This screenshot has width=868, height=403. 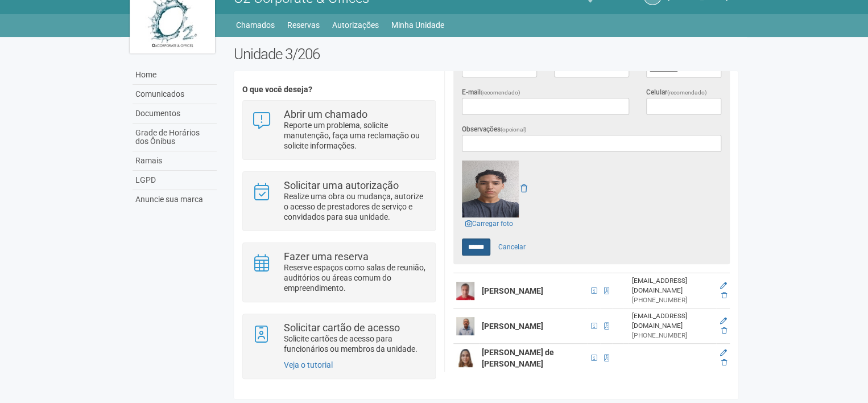 What do you see at coordinates (175, 161) in the screenshot?
I see `a: Ramais` at bounding box center [175, 161].